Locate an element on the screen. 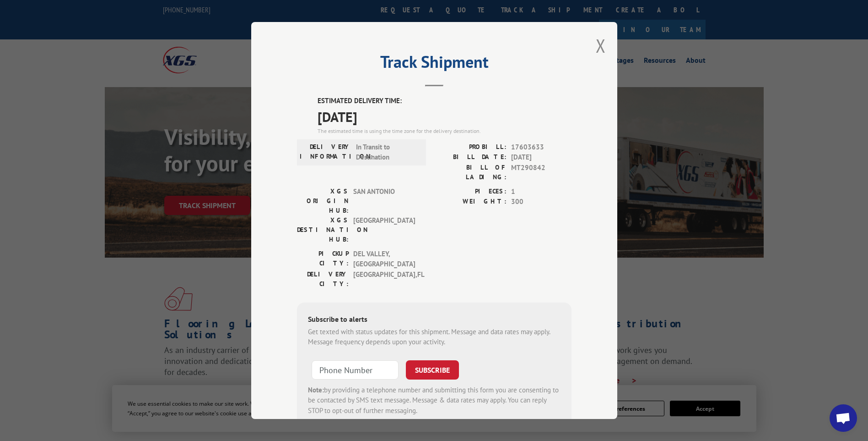 The width and height of the screenshot is (868, 441). label: BILL OF LADING: is located at coordinates (471, 172).